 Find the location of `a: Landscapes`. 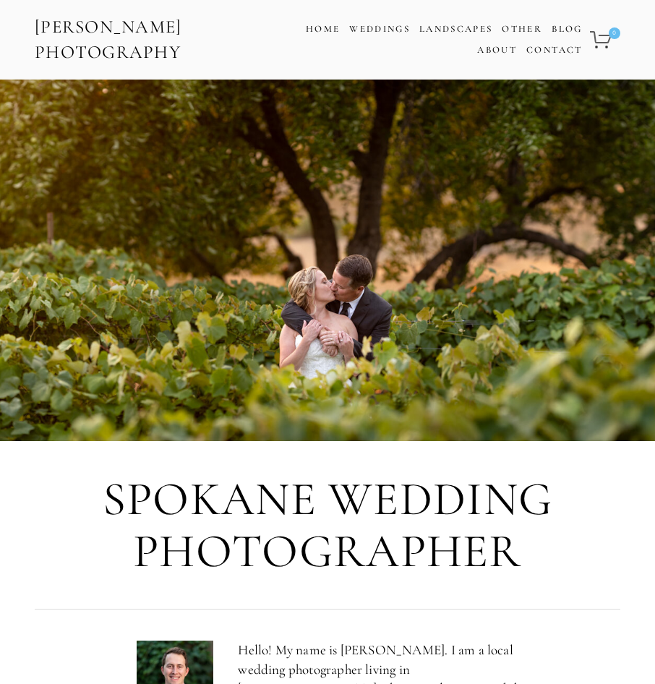

a: Landscapes is located at coordinates (455, 29).